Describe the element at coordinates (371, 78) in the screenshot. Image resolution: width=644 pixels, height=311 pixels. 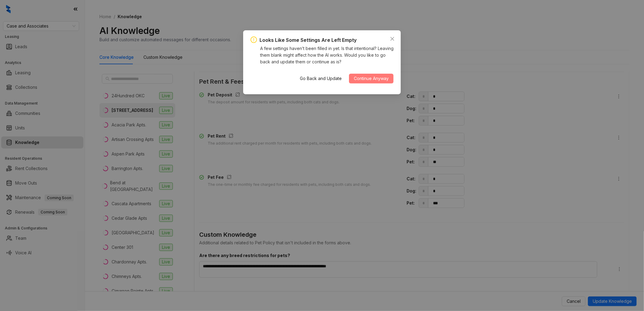
I see `span: Continue Anyway` at that location.